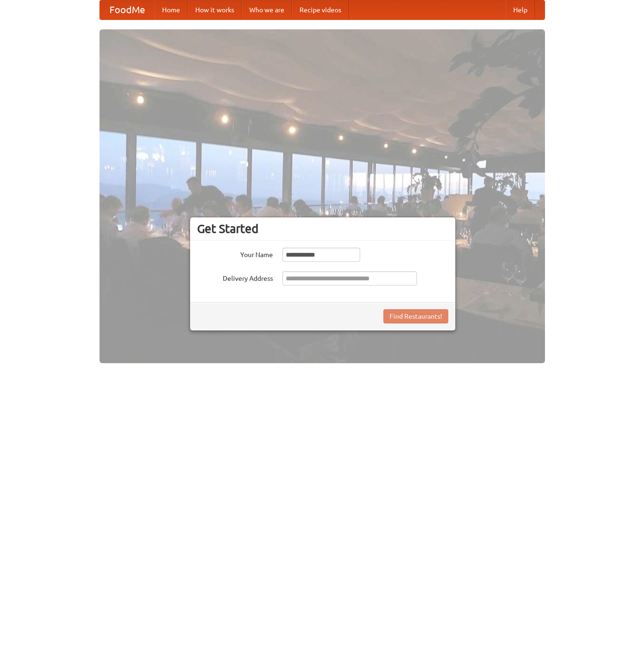  Describe the element at coordinates (267, 10) in the screenshot. I see `a: Who we are` at that location.